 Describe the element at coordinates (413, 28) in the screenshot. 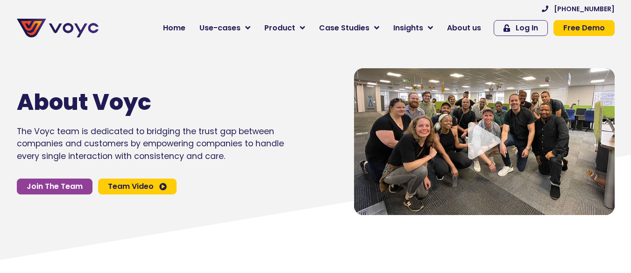

I see `a: Insights` at that location.